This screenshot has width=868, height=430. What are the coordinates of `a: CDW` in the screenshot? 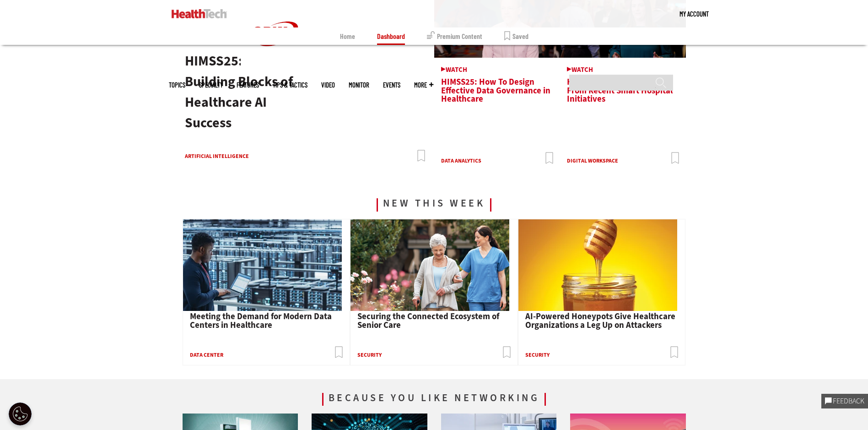 It's located at (275, 65).